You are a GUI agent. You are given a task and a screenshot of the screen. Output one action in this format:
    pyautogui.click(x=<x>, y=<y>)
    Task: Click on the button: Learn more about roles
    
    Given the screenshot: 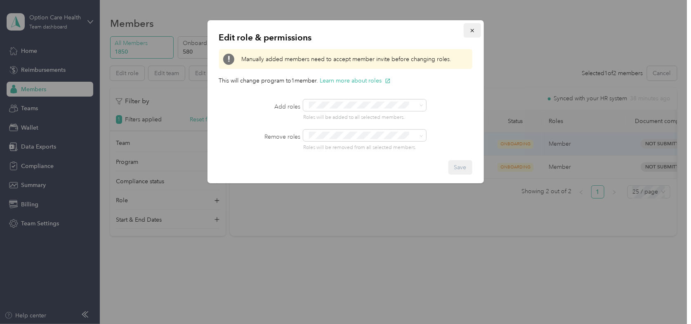 What is the action you would take?
    pyautogui.click(x=355, y=80)
    